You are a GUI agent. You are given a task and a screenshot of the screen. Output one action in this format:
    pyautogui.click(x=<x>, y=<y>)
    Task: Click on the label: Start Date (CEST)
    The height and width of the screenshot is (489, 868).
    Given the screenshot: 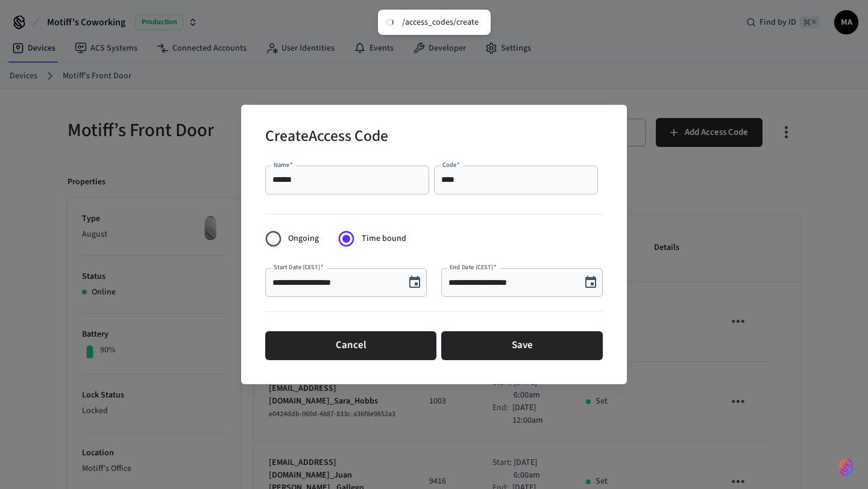 What is the action you would take?
    pyautogui.click(x=298, y=267)
    